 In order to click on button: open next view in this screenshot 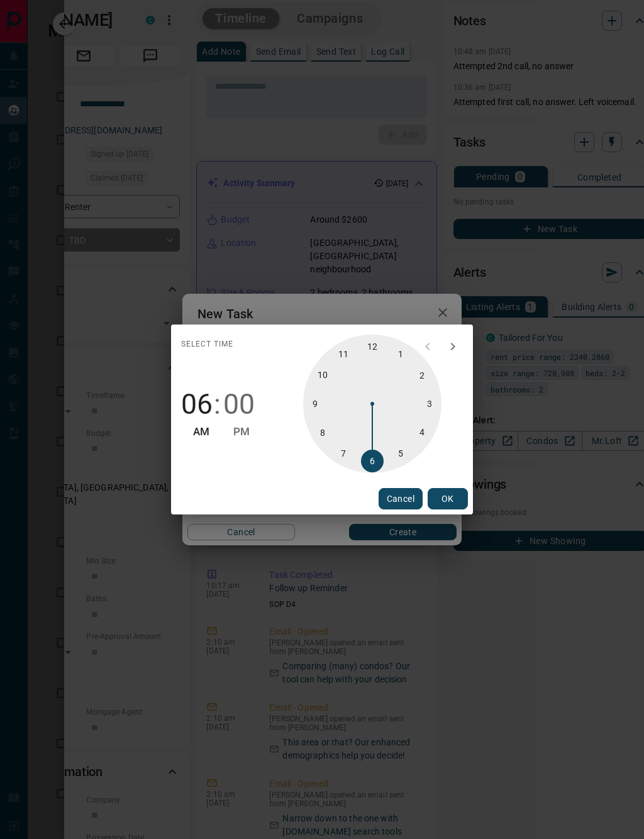, I will do `click(453, 347)`.